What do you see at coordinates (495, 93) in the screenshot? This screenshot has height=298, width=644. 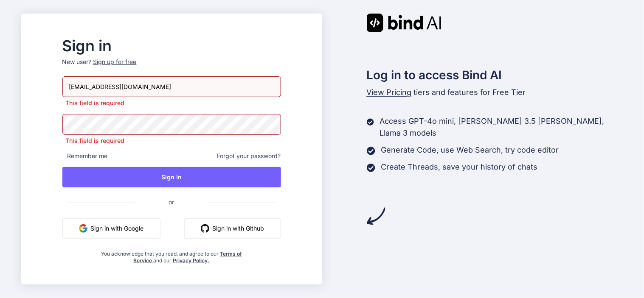 I see `p: tiers and features for Free Tier` at bounding box center [495, 93].